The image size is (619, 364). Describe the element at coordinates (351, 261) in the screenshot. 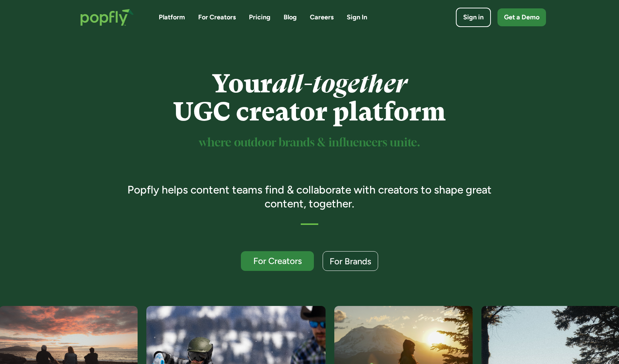

I see `div: For Brands` at that location.